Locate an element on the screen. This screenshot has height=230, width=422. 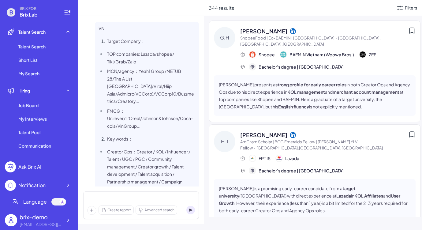
span: Lazada is located at coordinates (292, 158).